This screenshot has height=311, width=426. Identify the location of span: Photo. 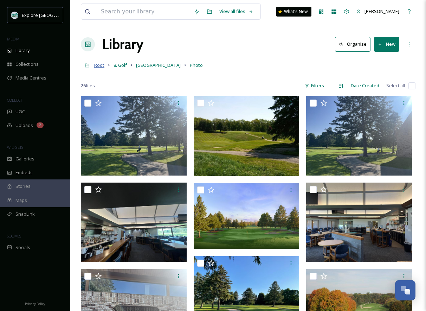
(196, 65).